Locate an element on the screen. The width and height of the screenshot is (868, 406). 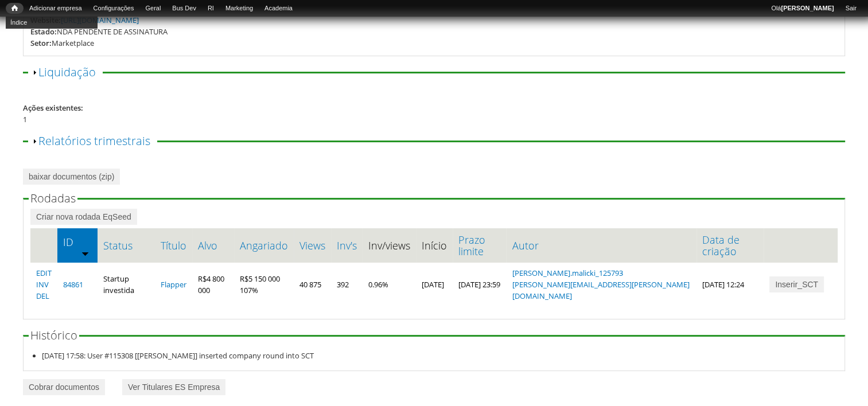
a: INV is located at coordinates (43, 285).